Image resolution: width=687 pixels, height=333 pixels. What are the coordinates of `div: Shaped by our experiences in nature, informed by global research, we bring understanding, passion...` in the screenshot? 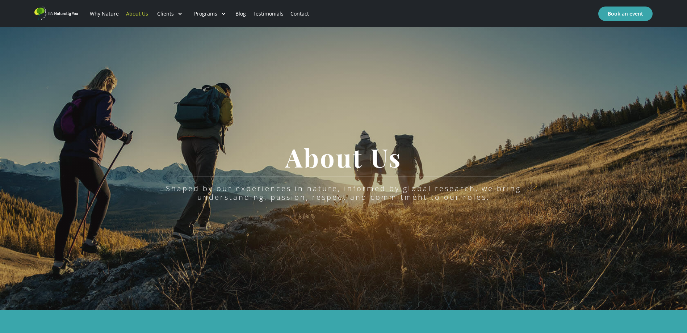 It's located at (344, 193).